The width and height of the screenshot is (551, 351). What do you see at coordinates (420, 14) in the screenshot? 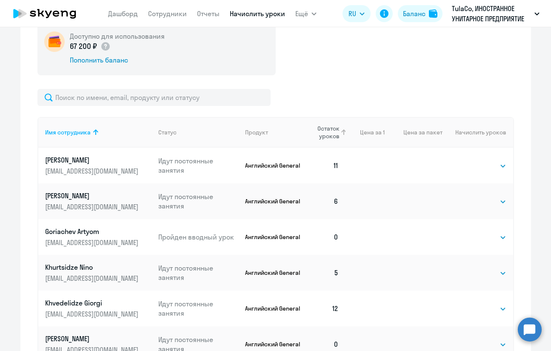
I see `button: Балансbalance` at bounding box center [420, 14].